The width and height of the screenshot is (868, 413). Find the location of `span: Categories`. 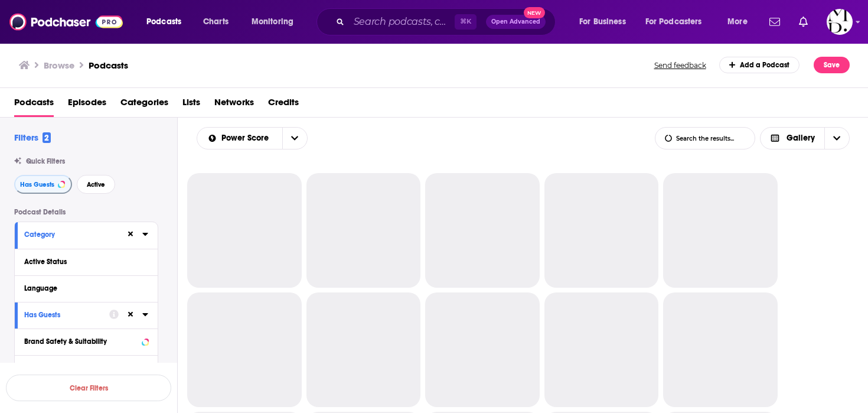

span: Categories is located at coordinates (144, 105).